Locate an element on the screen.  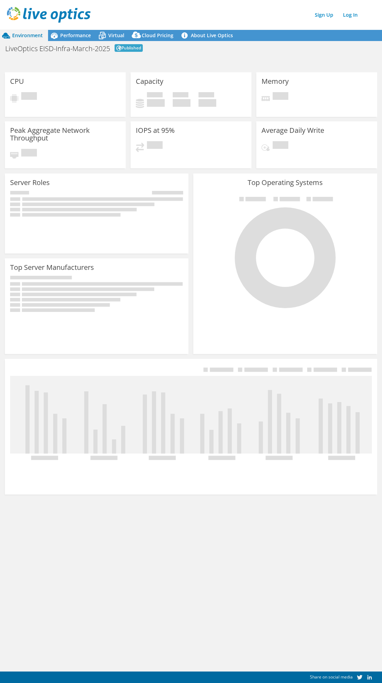
span: Share on social media is located at coordinates (331, 677).